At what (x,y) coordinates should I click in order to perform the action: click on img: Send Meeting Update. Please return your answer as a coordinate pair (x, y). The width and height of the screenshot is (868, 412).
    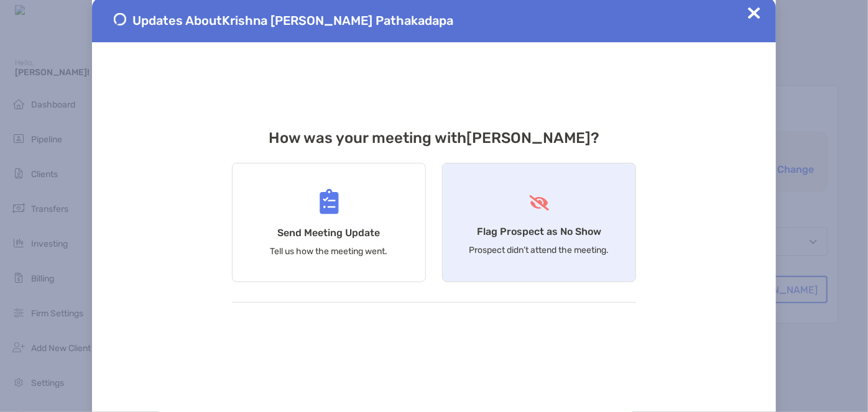
    Looking at the image, I should click on (329, 201).